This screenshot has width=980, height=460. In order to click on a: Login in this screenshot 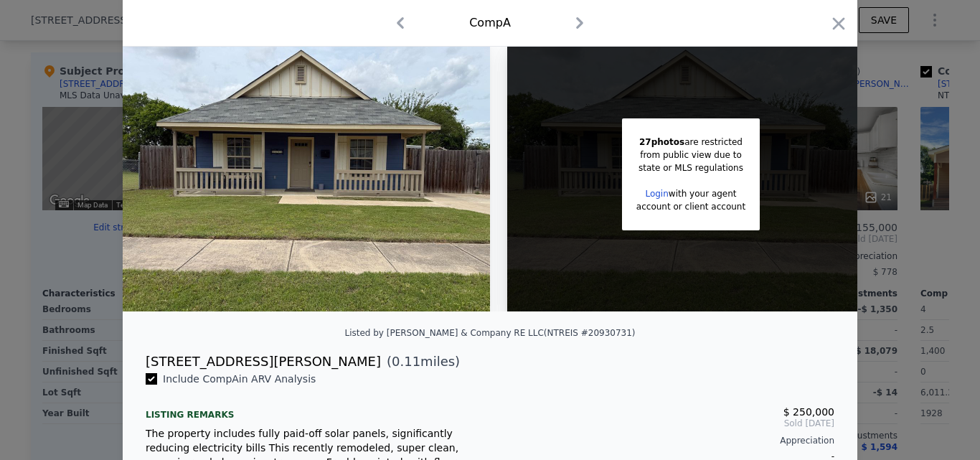, I will do `click(656, 194)`.